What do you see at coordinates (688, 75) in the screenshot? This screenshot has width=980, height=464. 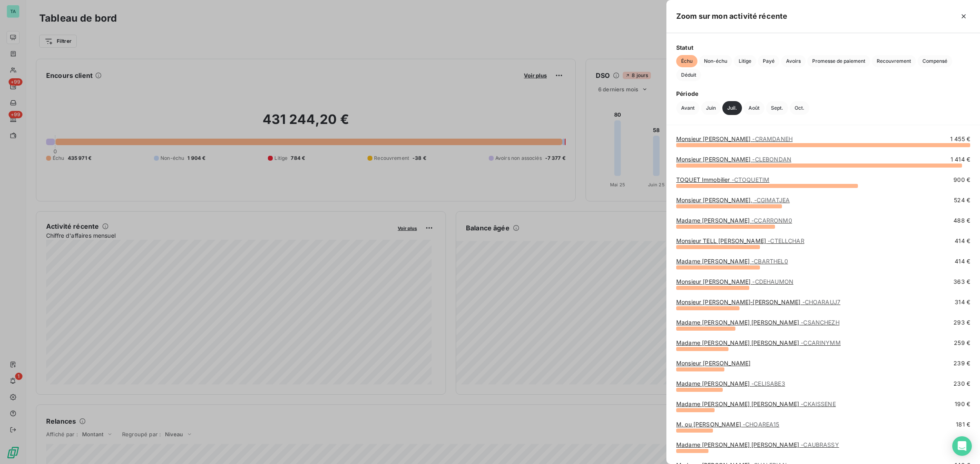 I see `button: Déduit` at bounding box center [688, 75].